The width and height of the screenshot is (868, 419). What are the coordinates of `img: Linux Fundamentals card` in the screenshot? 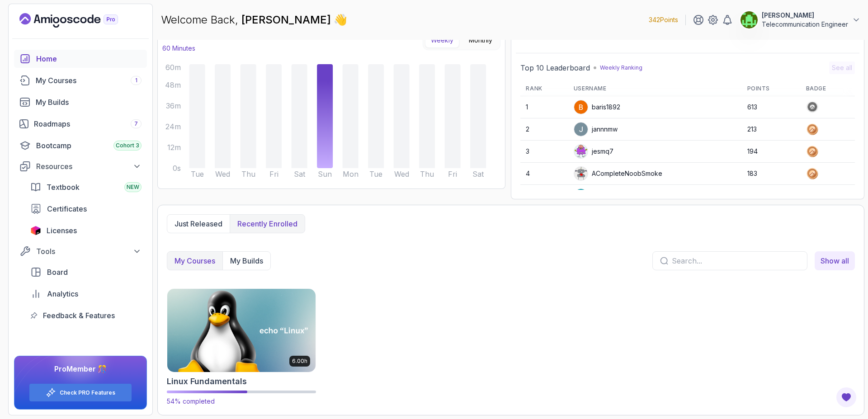 It's located at (242, 330).